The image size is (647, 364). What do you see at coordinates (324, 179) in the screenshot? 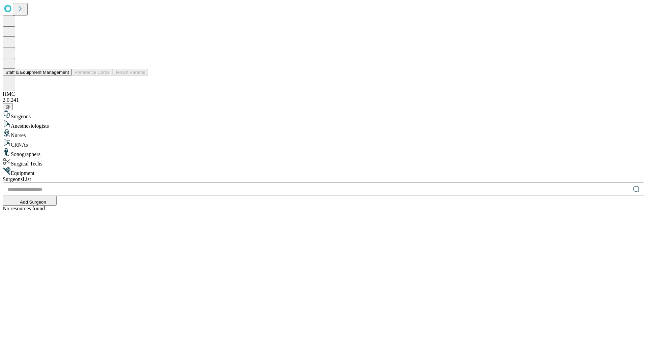
I see `div: Surgeons List` at bounding box center [324, 179].